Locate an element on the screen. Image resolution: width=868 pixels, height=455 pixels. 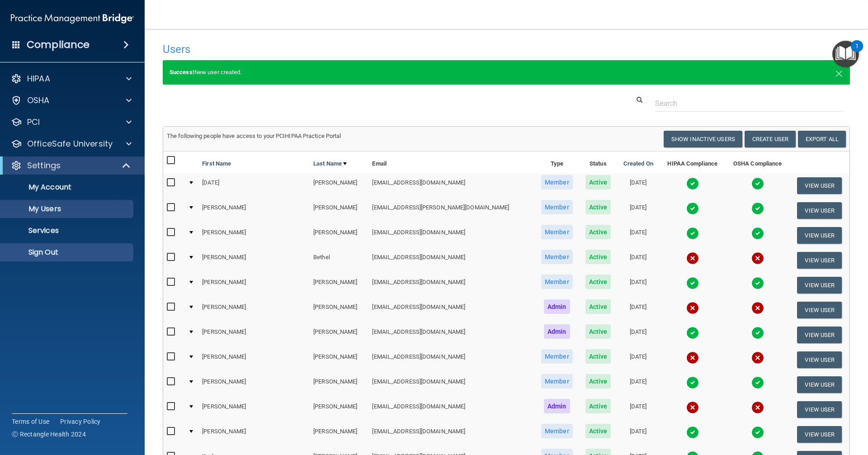
a: Terms of Use is located at coordinates (31, 422).